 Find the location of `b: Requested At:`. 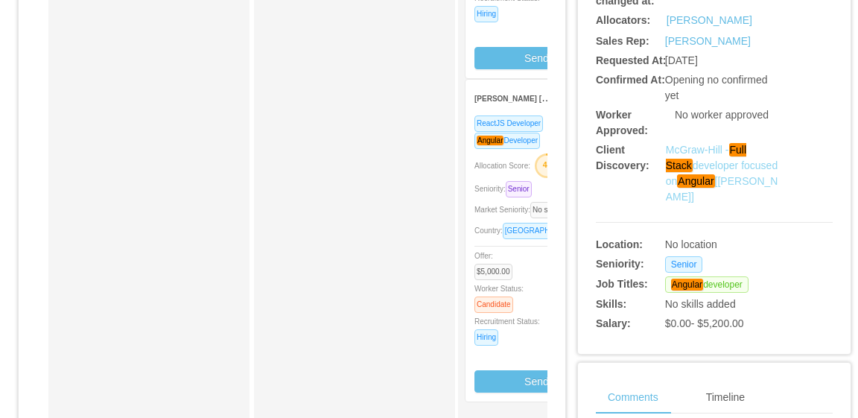

b: Requested At: is located at coordinates (631, 60).